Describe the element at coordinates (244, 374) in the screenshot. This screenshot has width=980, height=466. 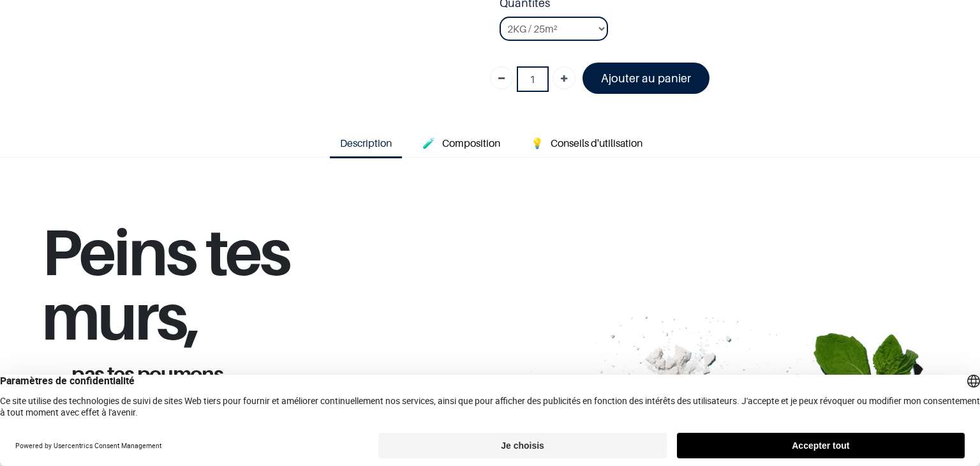
I see `h1: pas tes poumons` at that location.